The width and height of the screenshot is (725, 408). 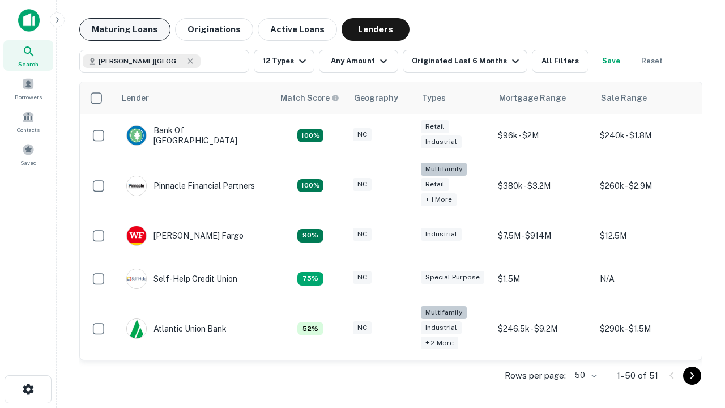 What do you see at coordinates (638, 376) in the screenshot?
I see `p: 1–50 of 51` at bounding box center [638, 376].